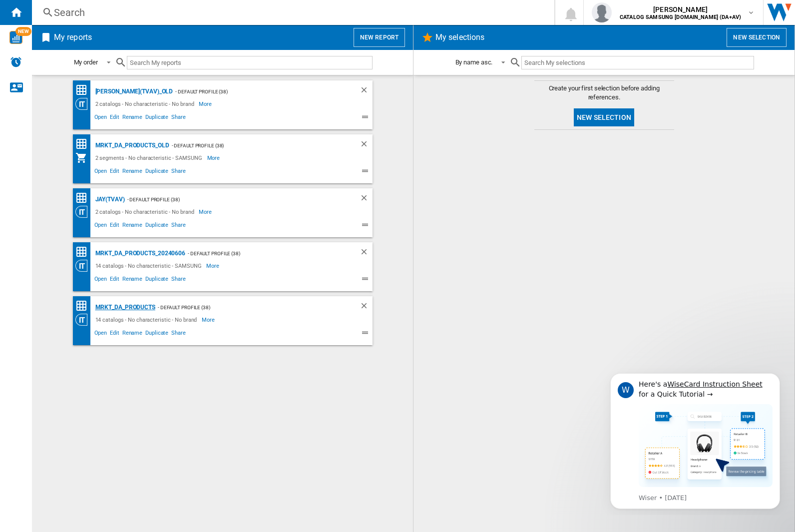 The height and width of the screenshot is (532, 795). I want to click on img: wise-card.svg, so click(16, 38).